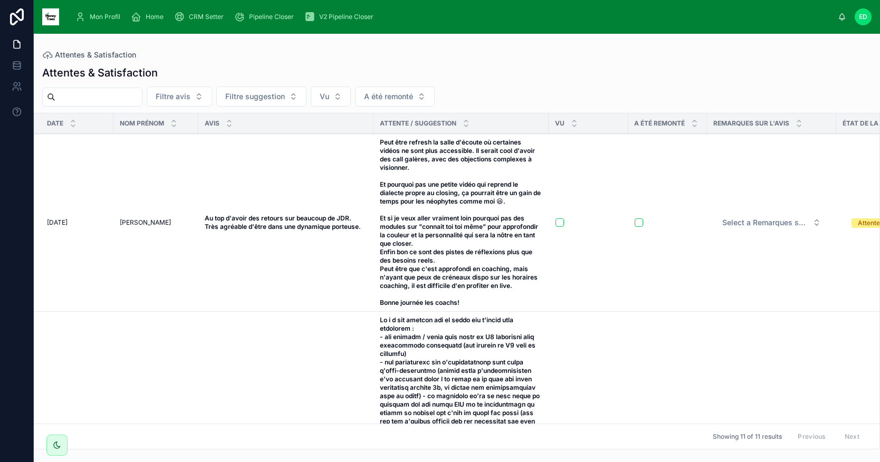  What do you see at coordinates (266, 17) in the screenshot?
I see `a: Pipeline Closer` at bounding box center [266, 17].